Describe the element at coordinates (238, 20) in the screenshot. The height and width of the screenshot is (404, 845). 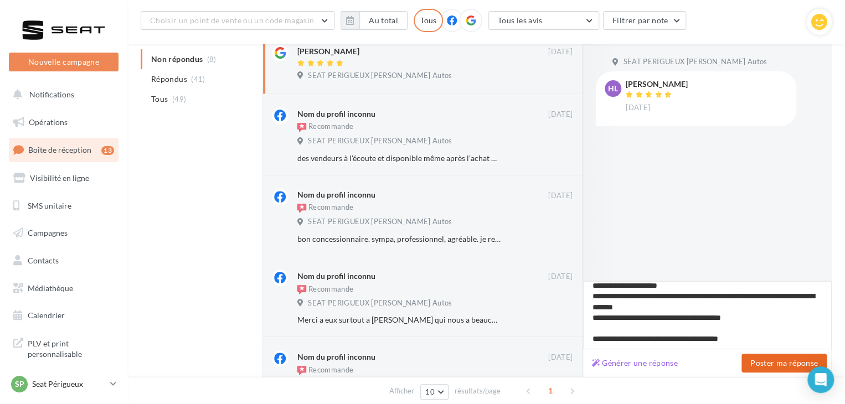
I see `button: Choisir un point de vente ou un code magasin` at that location.